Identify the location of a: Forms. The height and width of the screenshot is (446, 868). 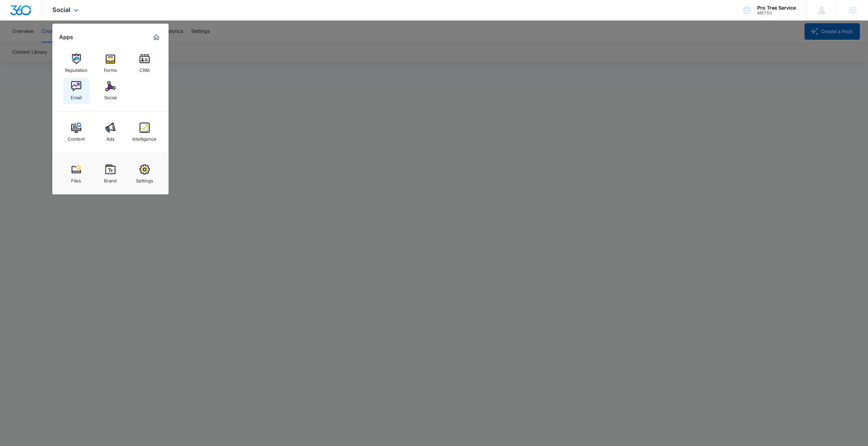
(111, 63).